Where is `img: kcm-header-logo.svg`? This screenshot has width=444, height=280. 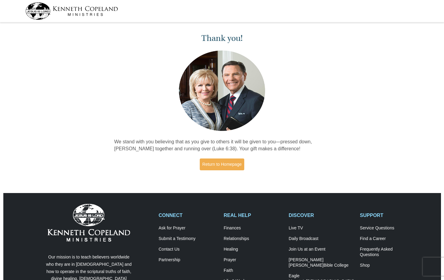
img: kcm-header-logo.svg is located at coordinates (72, 11).